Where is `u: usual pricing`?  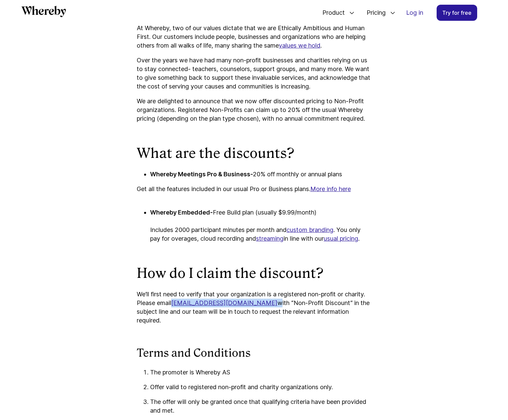
u: usual pricing is located at coordinates (340, 238).